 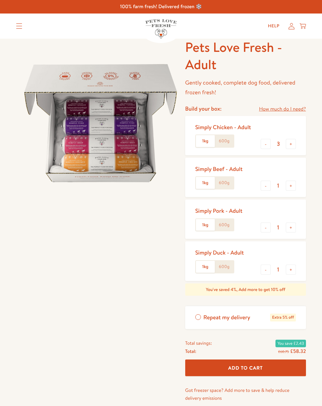 I want to click on span: Total savings:, so click(x=198, y=343).